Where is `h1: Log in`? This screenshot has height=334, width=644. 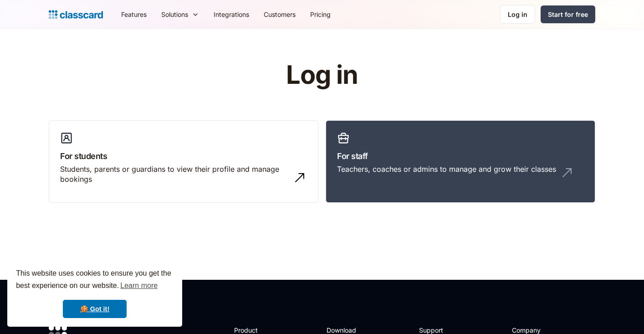
h1: Log in is located at coordinates (322, 75).